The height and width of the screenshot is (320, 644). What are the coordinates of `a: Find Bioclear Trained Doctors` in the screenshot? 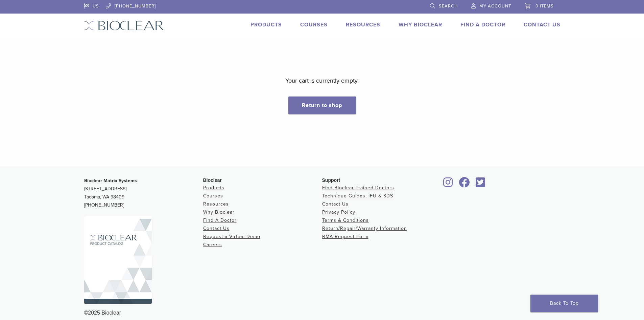 It's located at (358, 188).